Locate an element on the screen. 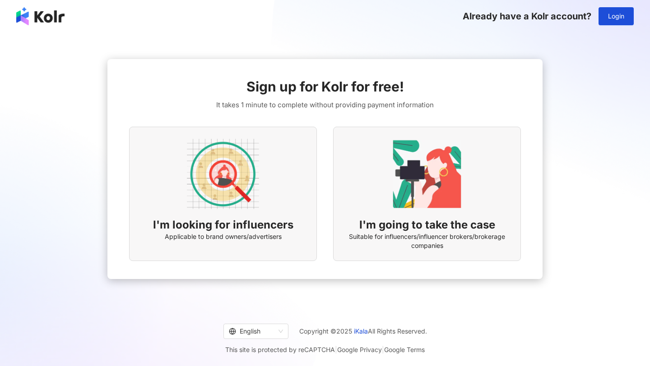  div: English is located at coordinates (252, 332).